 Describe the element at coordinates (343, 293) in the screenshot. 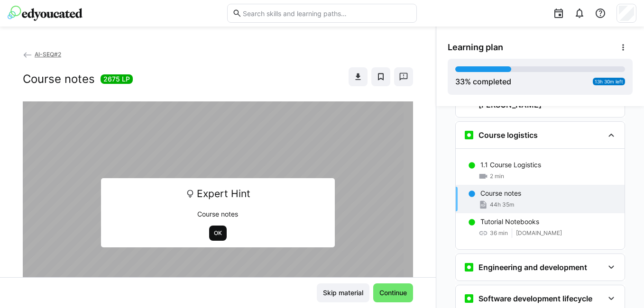

I see `span: Skip material` at that location.